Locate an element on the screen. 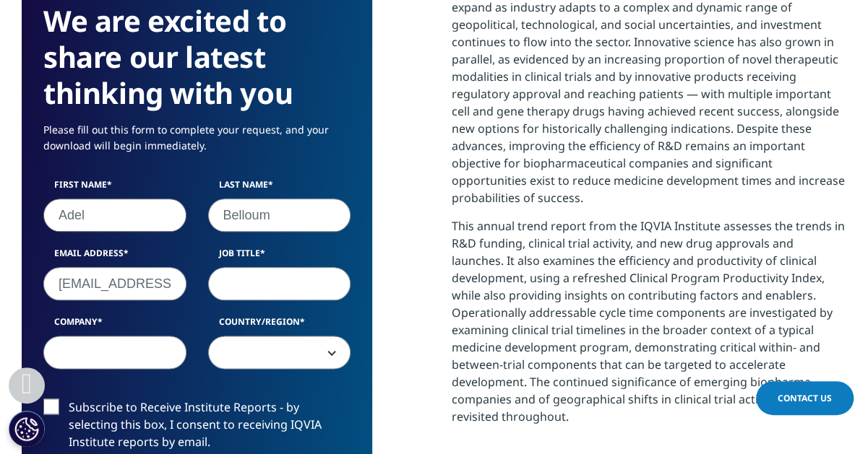  h3: We are excited to share our latest thinking with you is located at coordinates (197, 57).